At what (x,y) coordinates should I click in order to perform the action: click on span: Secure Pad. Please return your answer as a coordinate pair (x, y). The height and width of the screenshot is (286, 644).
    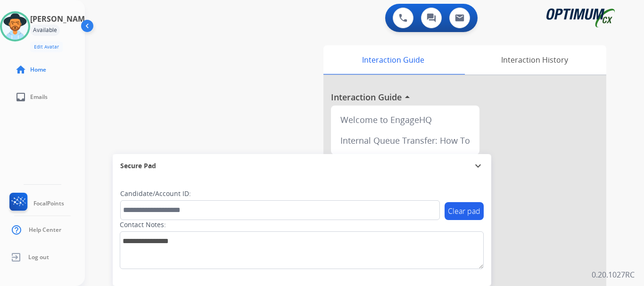
    Looking at the image, I should click on (138, 166).